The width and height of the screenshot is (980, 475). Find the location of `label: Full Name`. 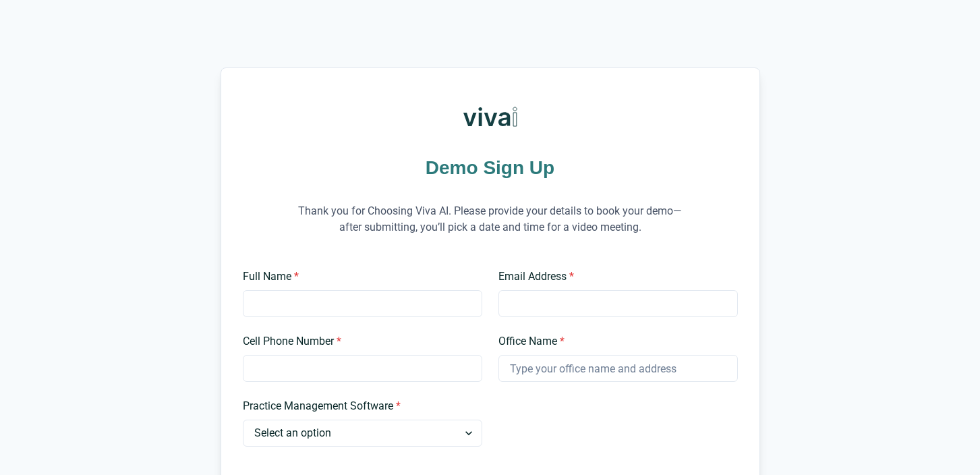

label: Full Name is located at coordinates (359, 277).